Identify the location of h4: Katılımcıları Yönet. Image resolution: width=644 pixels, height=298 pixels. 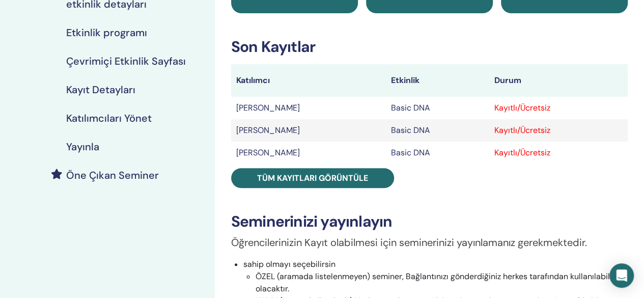
(109, 118).